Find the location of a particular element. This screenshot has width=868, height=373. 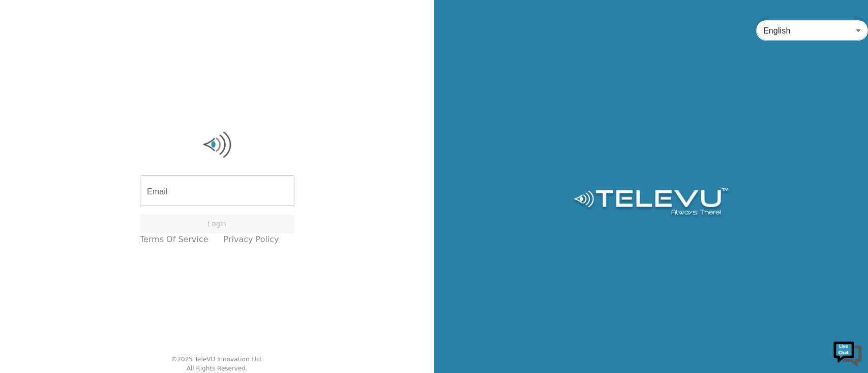

a: Terms of Service is located at coordinates (174, 240).